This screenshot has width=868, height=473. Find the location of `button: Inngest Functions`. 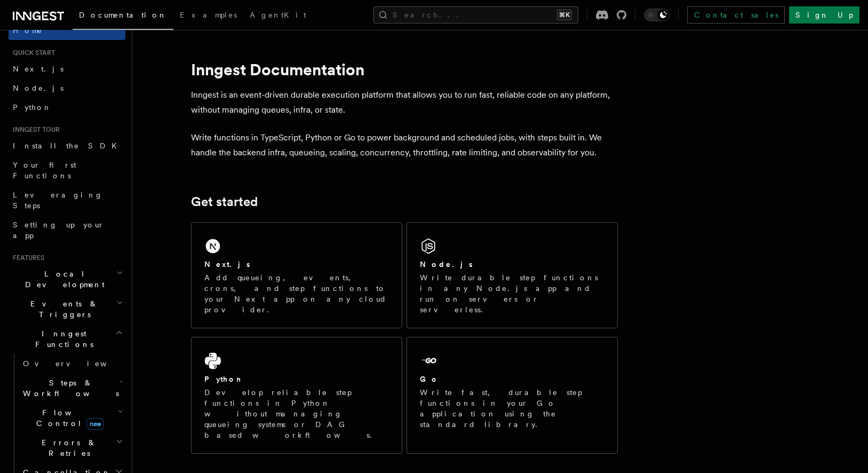

button: Inngest Functions is located at coordinates (67, 338).